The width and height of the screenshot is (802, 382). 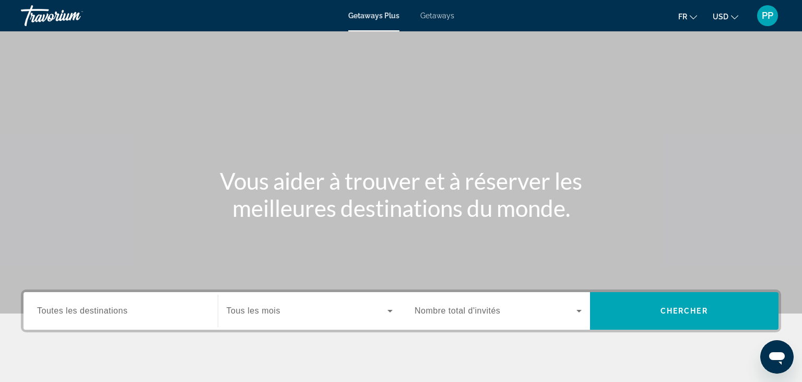 What do you see at coordinates (374, 16) in the screenshot?
I see `a: Getaways Plus` at bounding box center [374, 16].